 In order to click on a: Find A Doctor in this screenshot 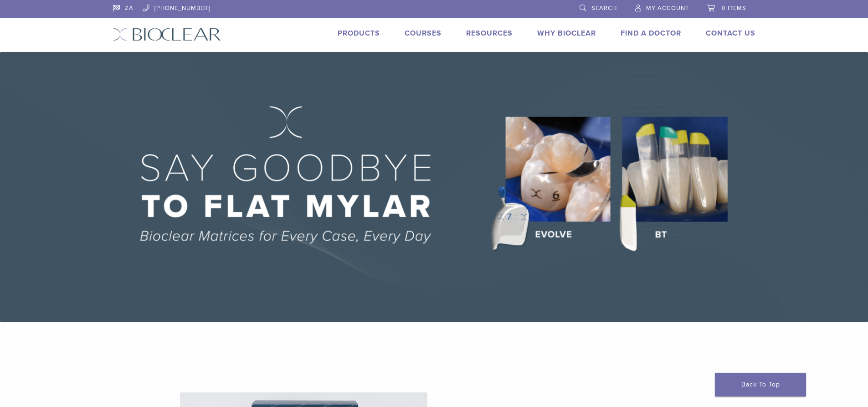, I will do `click(651, 33)`.